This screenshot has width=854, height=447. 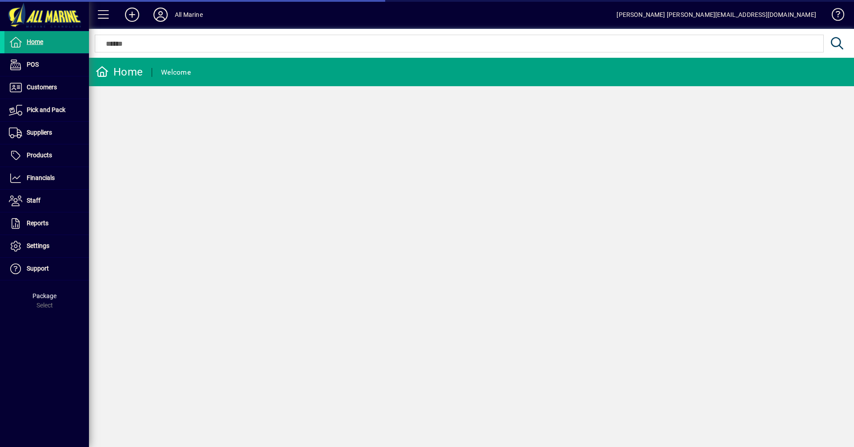 What do you see at coordinates (47, 224) in the screenshot?
I see `a: Reports` at bounding box center [47, 224].